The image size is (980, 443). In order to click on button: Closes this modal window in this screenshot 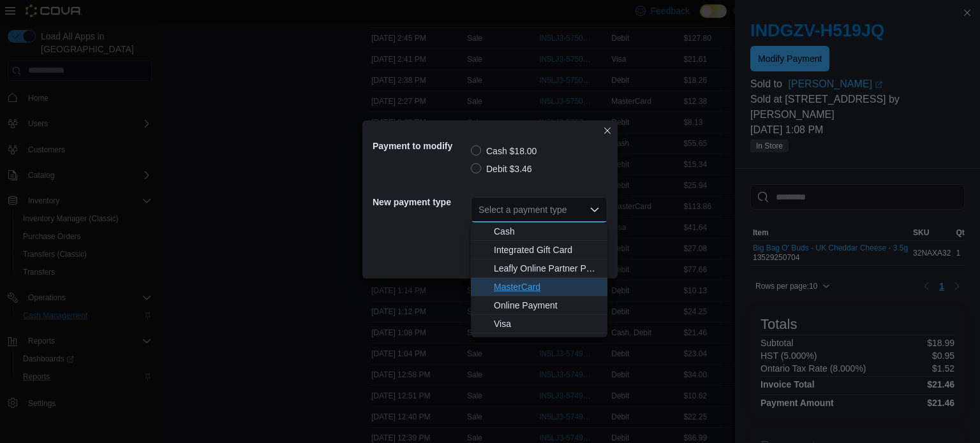, I will do `click(607, 130)`.